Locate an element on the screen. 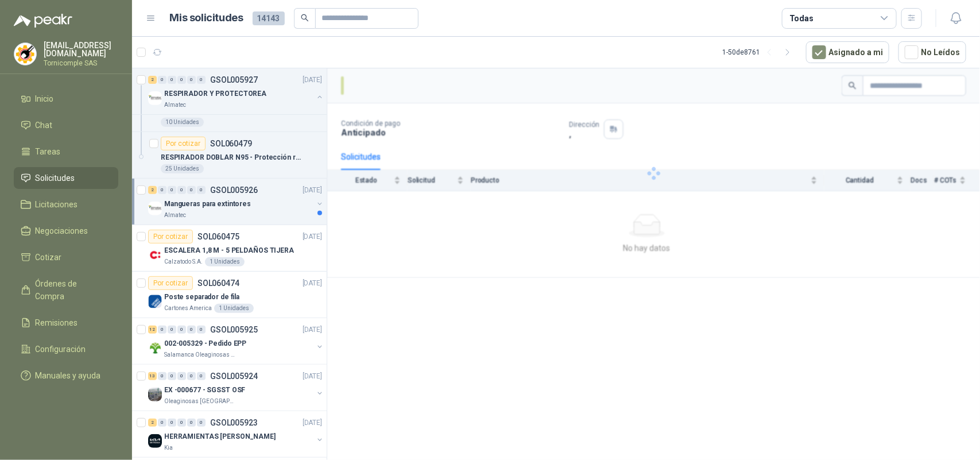  p: Poste separador de fila is located at coordinates (201, 297).